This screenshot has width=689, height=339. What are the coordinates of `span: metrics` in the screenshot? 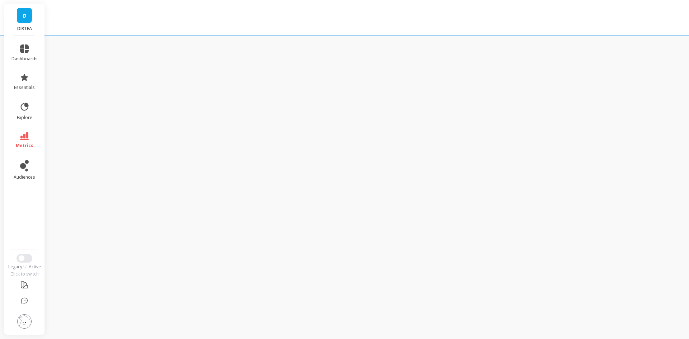 It's located at (24, 146).